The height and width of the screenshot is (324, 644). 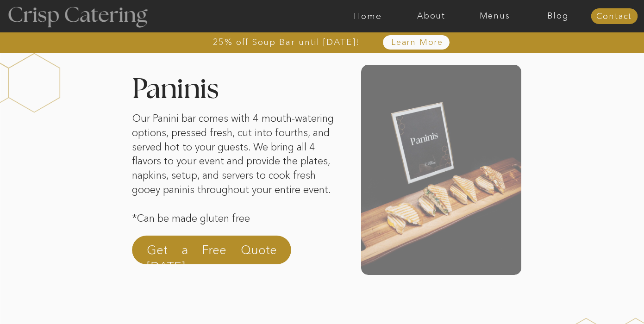 I want to click on p: Our Panini bar comes with 4 mouth-watering options, pressed fresh, cut into fourths, and served h..., so click(x=235, y=176).